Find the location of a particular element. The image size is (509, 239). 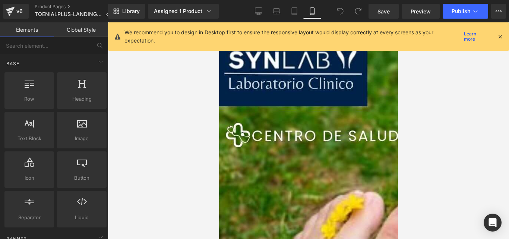

span: Text Block is located at coordinates (29, 138).